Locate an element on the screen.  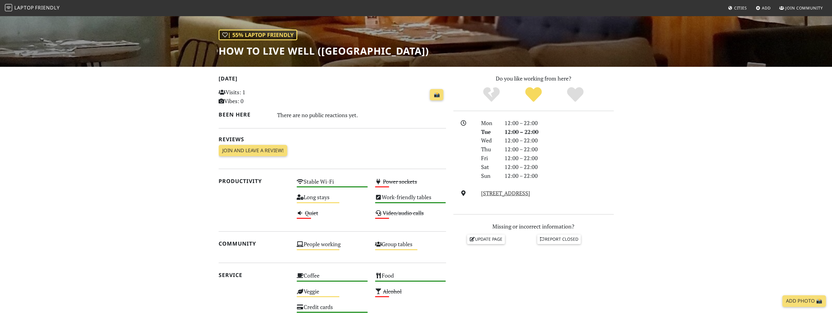
s: Power sockets is located at coordinates (400, 181).